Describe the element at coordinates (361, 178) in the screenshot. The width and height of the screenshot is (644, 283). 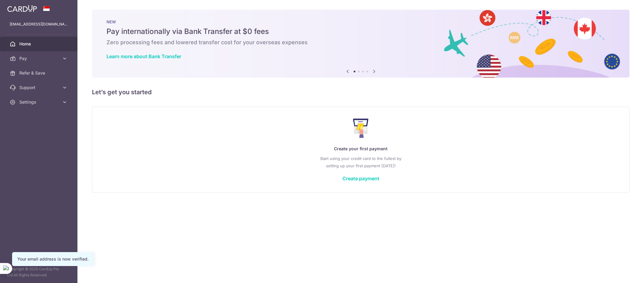
I see `a: Create payment` at that location.